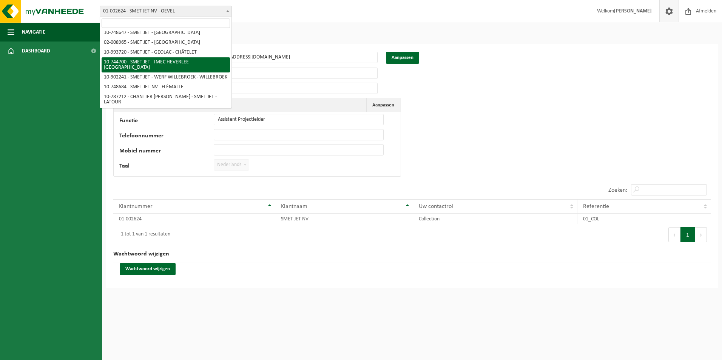 The width and height of the screenshot is (722, 360). Describe the element at coordinates (166, 77) in the screenshot. I see `li: 10-902241 - SMET JET - WERF WILLEBROEK - WILLEBROEK` at that location.